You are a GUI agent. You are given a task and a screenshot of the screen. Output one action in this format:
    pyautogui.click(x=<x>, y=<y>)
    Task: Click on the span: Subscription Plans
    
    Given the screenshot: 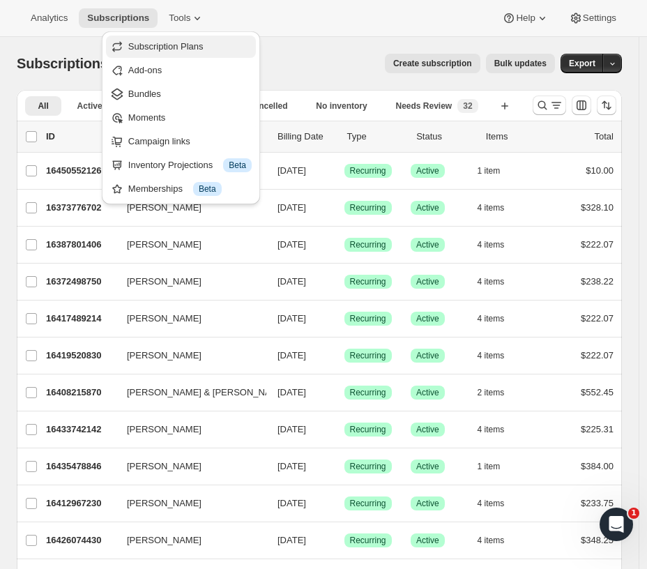 What is the action you would take?
    pyautogui.click(x=166, y=46)
    